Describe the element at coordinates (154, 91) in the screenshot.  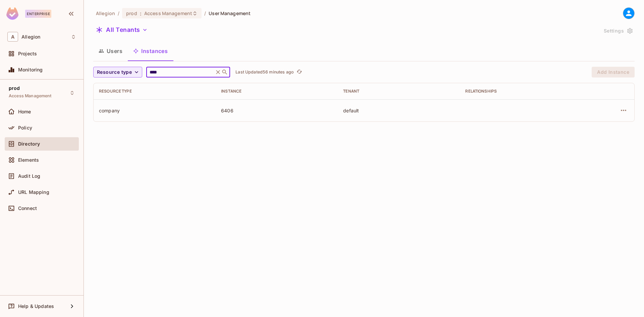
I see `div: Resource type` at that location.